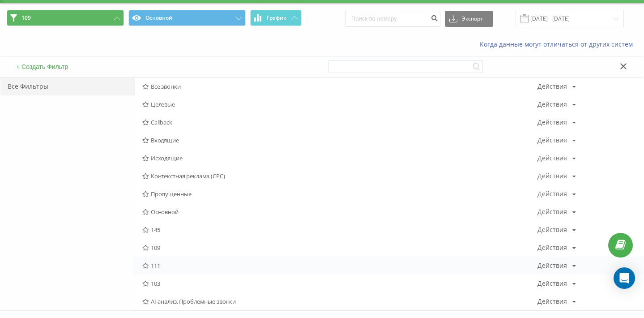  I want to click on span: График, so click(277, 18).